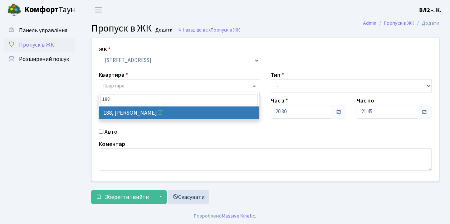 The width and height of the screenshot is (450, 224). Describe the element at coordinates (113, 75) in the screenshot. I see `label: Квартира` at that location.